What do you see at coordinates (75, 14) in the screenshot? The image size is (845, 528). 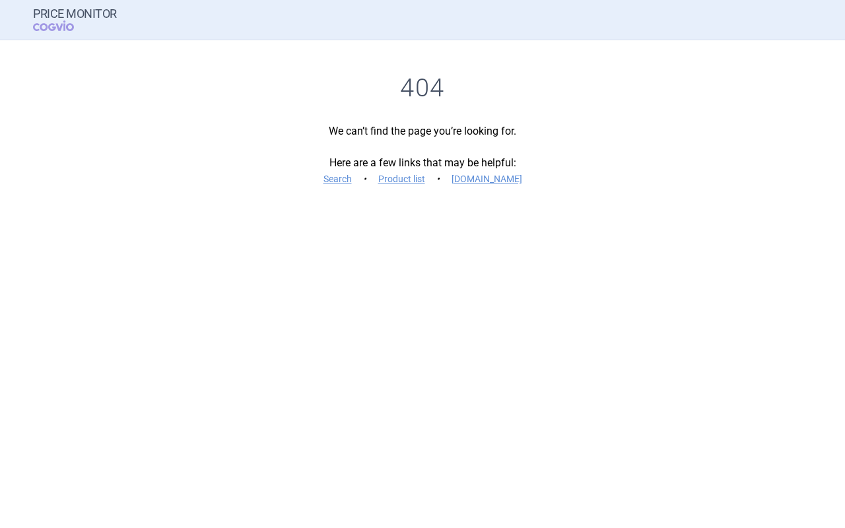 I see `strong: Price Monitor` at bounding box center [75, 14].